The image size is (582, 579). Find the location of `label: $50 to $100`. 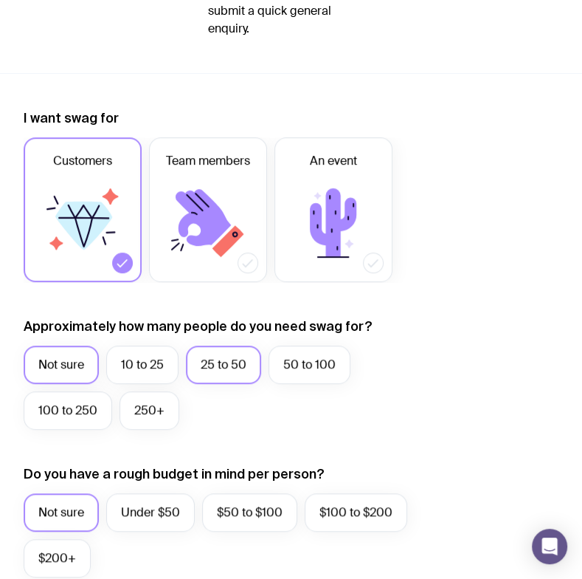

label: $50 to $100 is located at coordinates (250, 512).